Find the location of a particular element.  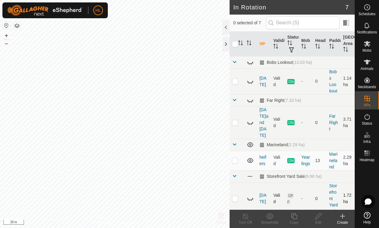

span: Infra is located at coordinates (367, 142).